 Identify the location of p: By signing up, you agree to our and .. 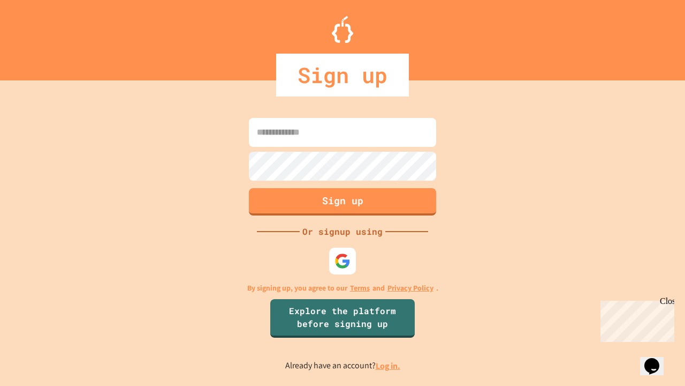
(343, 288).